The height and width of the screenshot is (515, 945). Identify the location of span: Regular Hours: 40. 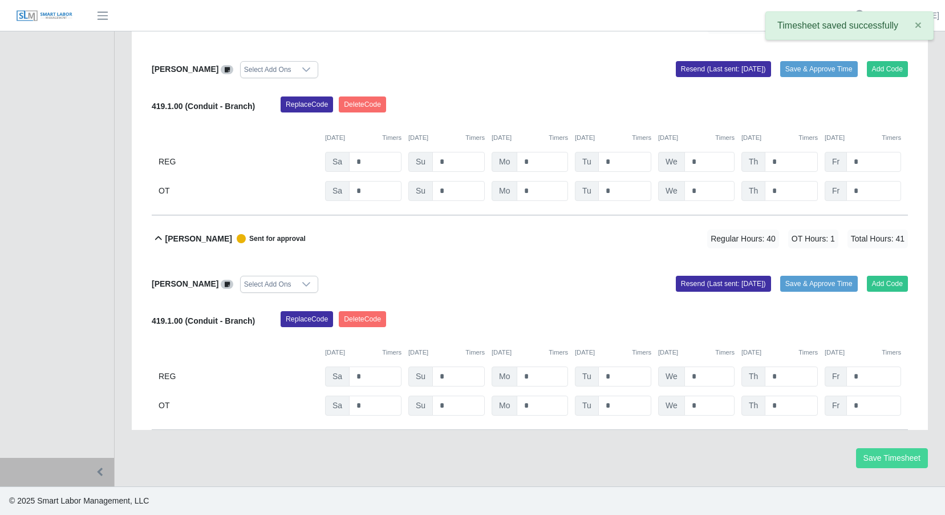
(743, 239).